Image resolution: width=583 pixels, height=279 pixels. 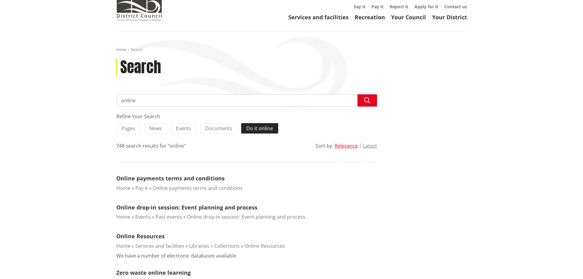 I want to click on span: Documents, so click(x=219, y=128).